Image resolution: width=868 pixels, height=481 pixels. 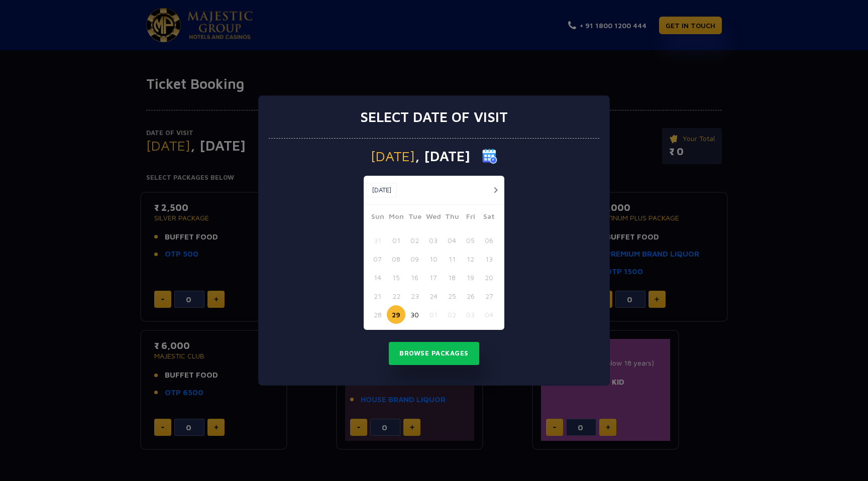 I want to click on button: 23, so click(x=414, y=296).